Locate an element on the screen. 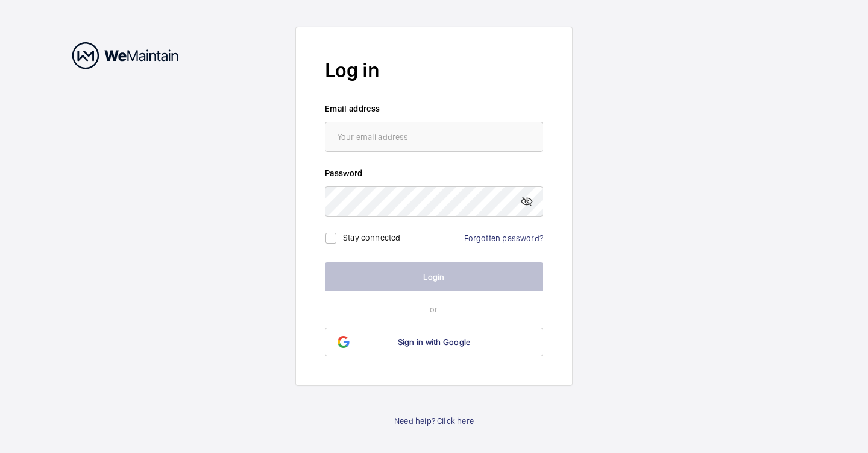  span: Sign in with Google is located at coordinates (434, 342).